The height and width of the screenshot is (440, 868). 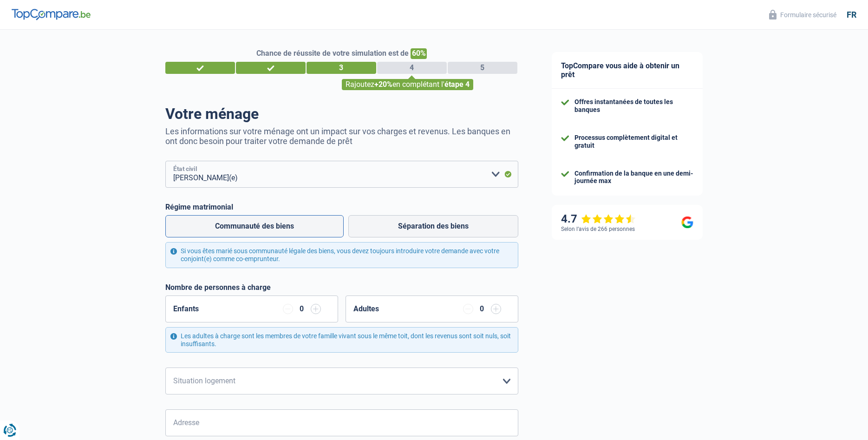 I want to click on div: Si vous êtes marié sous communauté légale des biens, vous devez toujours introduire votre demande..., so click(x=342, y=255).